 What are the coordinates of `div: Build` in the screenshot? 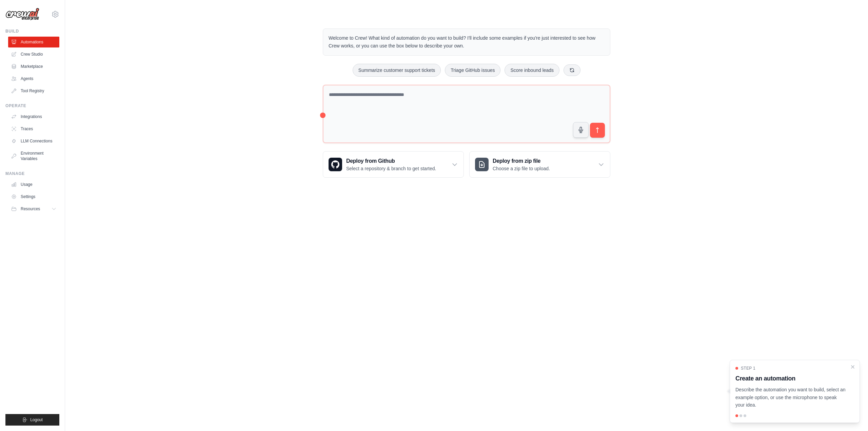 It's located at (32, 31).